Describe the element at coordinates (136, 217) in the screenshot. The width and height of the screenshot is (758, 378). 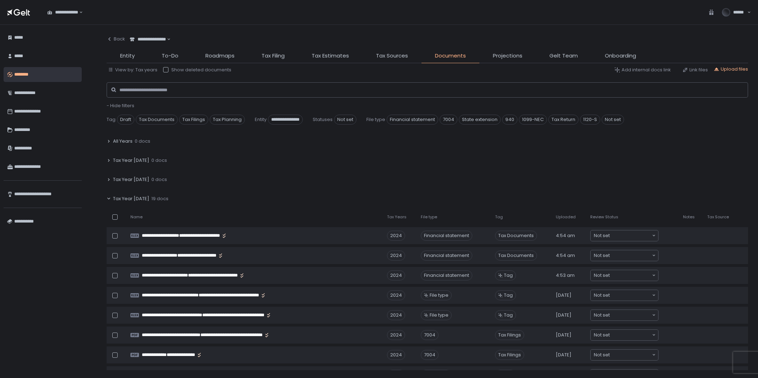
I see `span: Name` at that location.